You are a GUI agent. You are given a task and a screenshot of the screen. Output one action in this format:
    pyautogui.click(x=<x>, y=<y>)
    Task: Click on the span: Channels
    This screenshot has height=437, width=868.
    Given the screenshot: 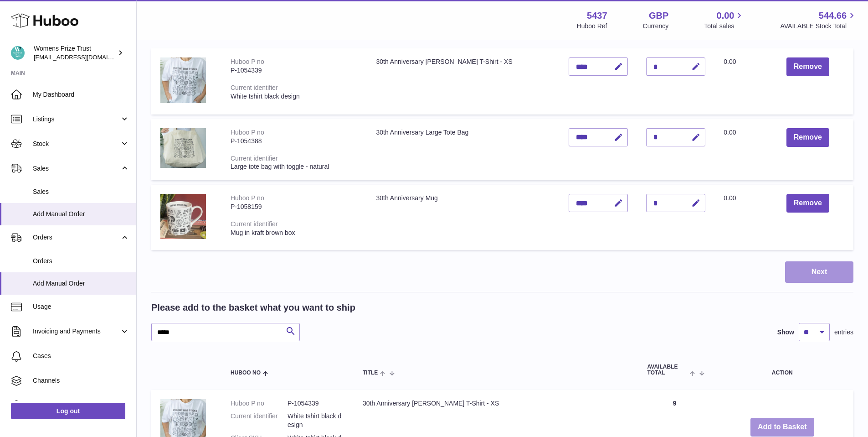 What is the action you would take?
    pyautogui.click(x=81, y=381)
    